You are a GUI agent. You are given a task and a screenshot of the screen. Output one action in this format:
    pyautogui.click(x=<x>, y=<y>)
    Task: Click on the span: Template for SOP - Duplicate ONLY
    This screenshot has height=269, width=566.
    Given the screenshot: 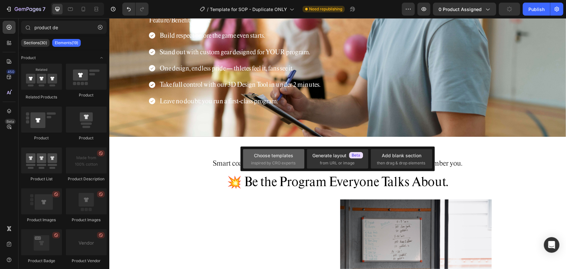 What is the action you would take?
    pyautogui.click(x=249, y=9)
    